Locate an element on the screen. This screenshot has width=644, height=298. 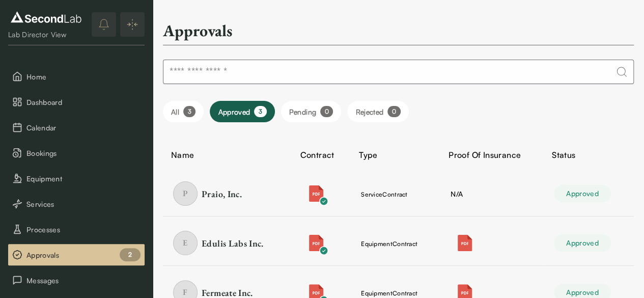
li: Home is located at coordinates (77, 77).